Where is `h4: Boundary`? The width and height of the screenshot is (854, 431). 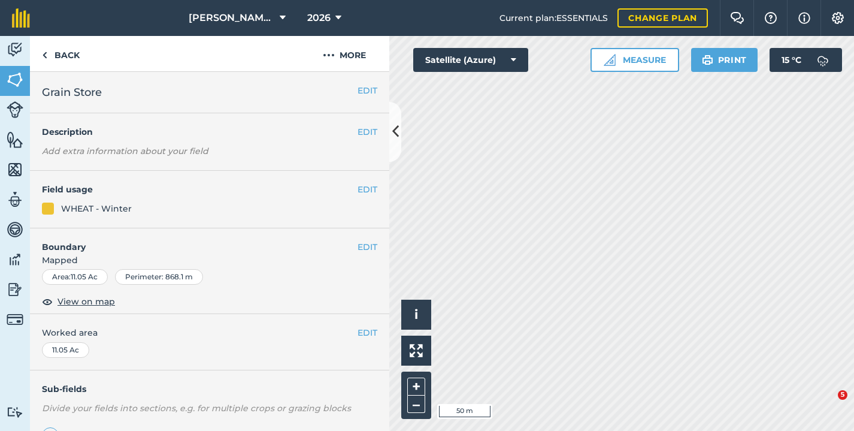 h4: Boundary is located at coordinates (193, 241).